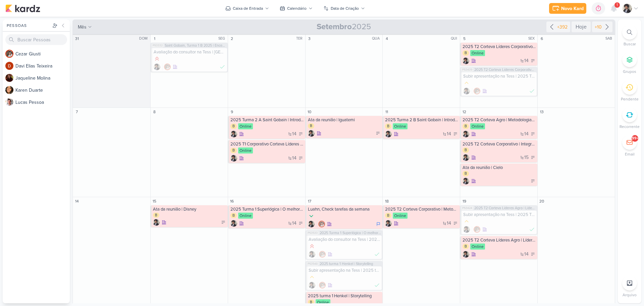  What do you see at coordinates (377, 39) in the screenshot?
I see `div: QUA` at bounding box center [377, 39].